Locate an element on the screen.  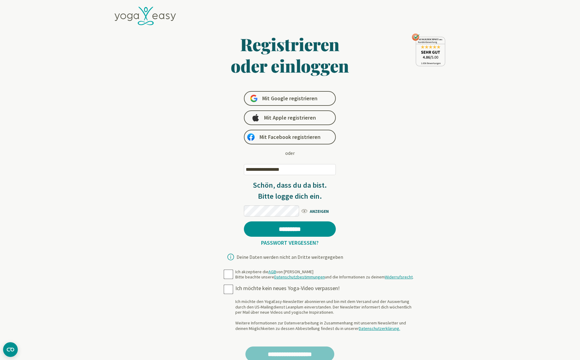
a: Datenschutzbestimmungen is located at coordinates (299, 277).